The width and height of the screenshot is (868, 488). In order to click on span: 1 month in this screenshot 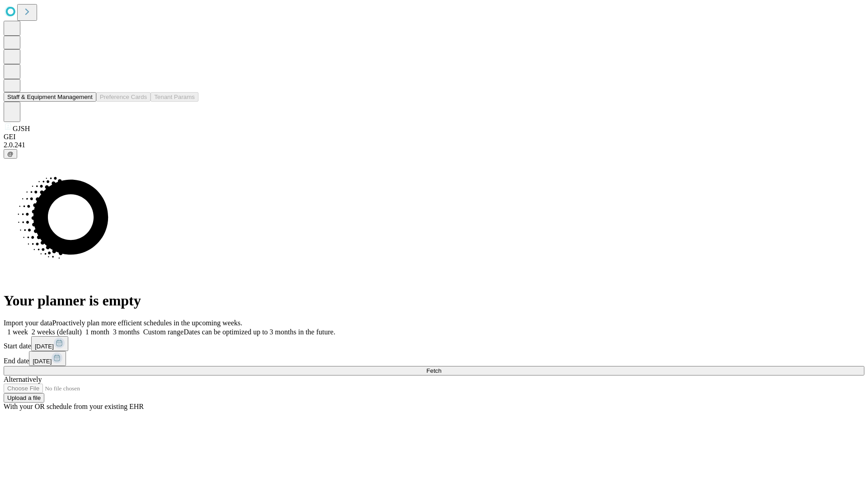, I will do `click(97, 332)`.